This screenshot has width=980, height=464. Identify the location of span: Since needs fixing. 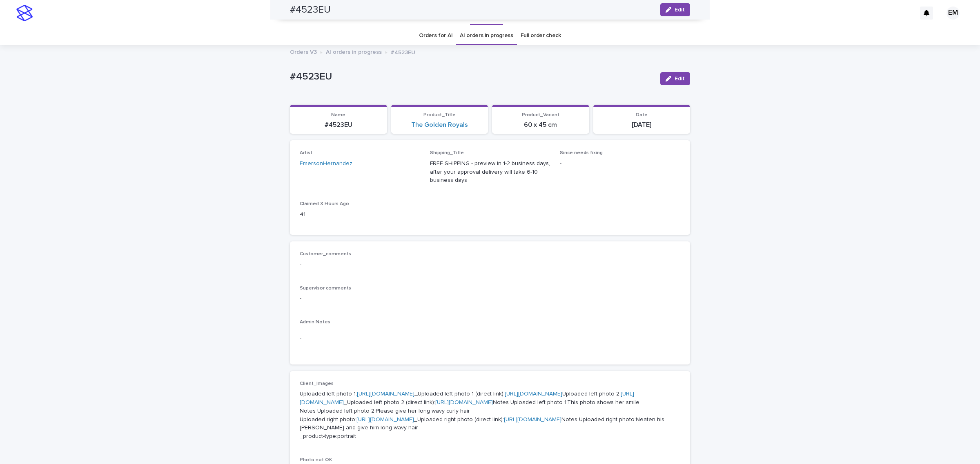
(581, 153).